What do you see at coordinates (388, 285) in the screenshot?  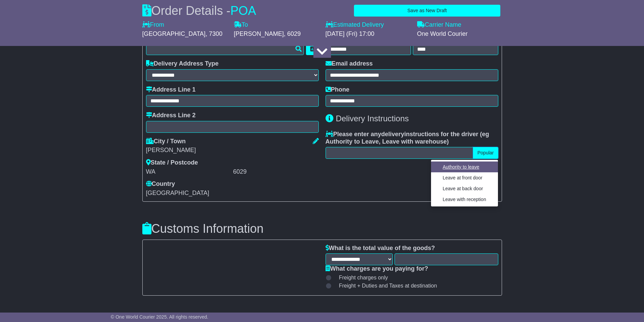 I see `span: Freight + Duties and Taxes at destination` at bounding box center [388, 285].